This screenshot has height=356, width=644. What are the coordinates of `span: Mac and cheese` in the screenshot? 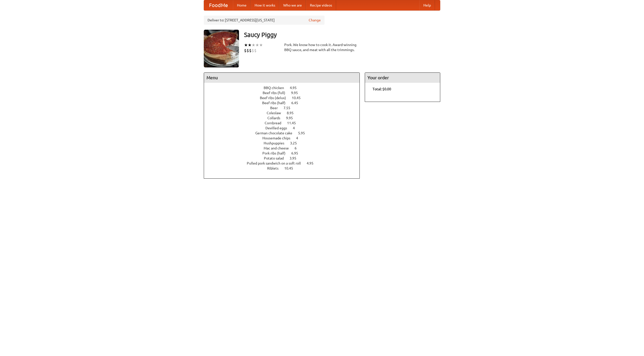 It's located at (279, 148).